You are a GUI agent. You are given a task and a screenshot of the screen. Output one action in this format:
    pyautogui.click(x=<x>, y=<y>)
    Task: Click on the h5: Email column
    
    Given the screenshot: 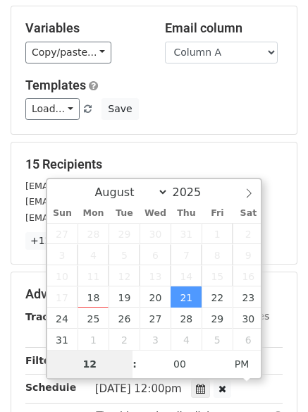 What is the action you would take?
    pyautogui.click(x=224, y=28)
    